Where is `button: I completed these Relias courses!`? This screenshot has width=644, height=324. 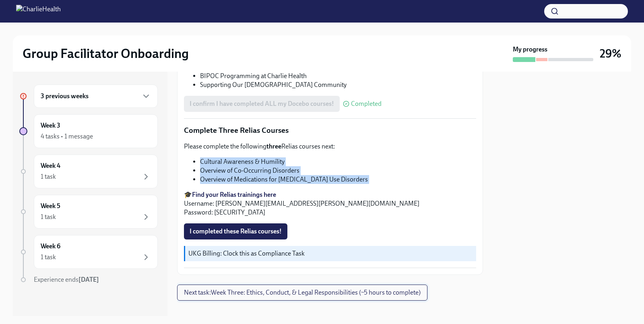
button: I completed these Relias courses! is located at coordinates (235, 232).